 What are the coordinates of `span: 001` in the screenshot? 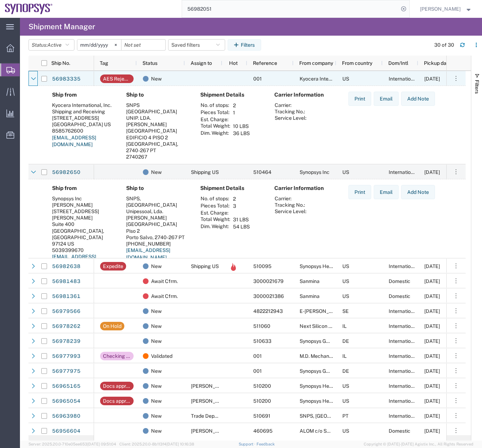 It's located at (257, 356).